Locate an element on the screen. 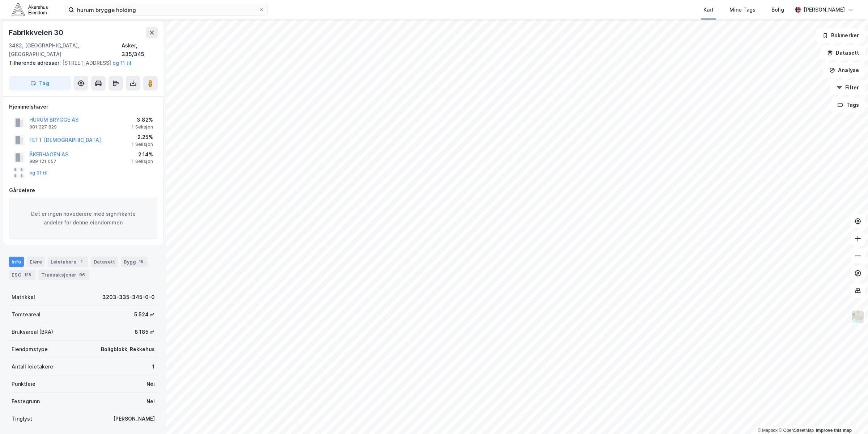 The height and width of the screenshot is (434, 868). button: Filter is located at coordinates (848, 88).